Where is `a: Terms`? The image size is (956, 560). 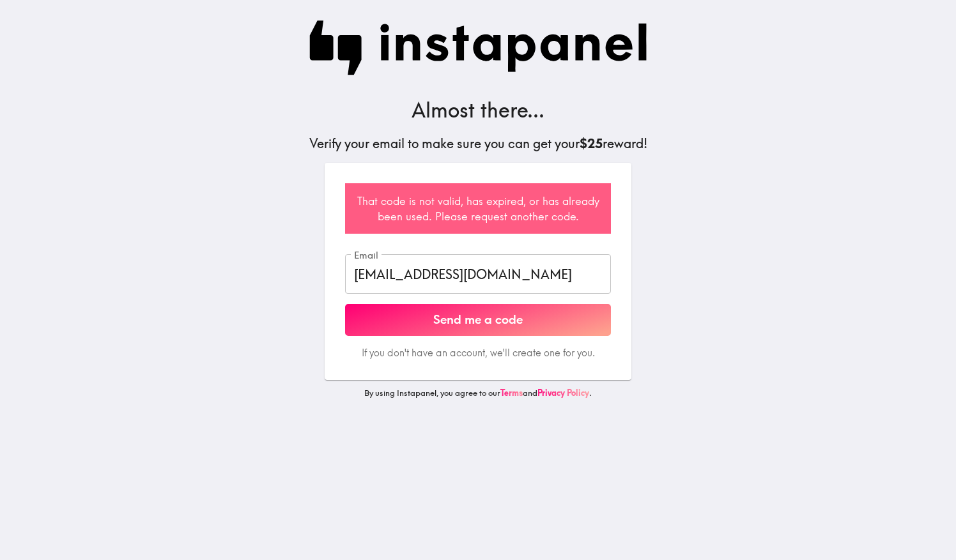
a: Terms is located at coordinates (511, 393).